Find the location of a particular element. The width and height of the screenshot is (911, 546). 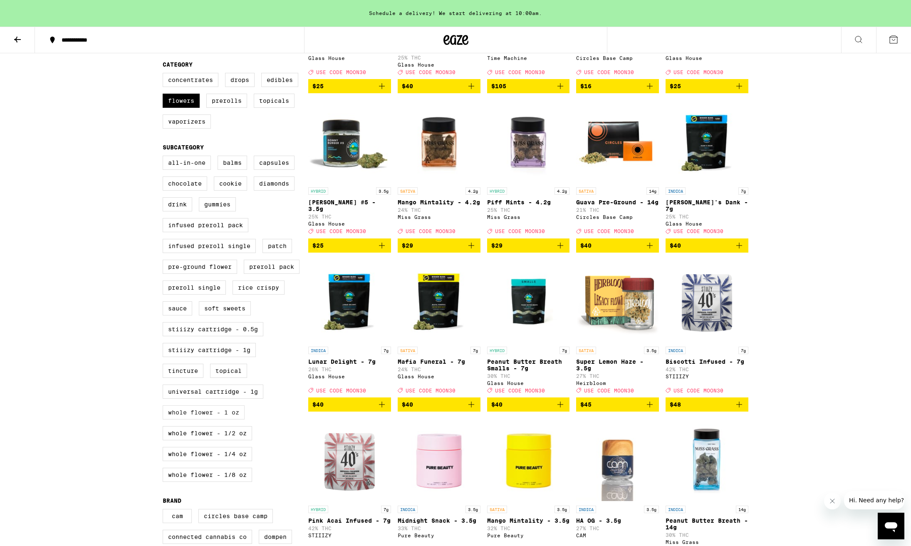

label: Connected Cannabis Co is located at coordinates (207, 537).